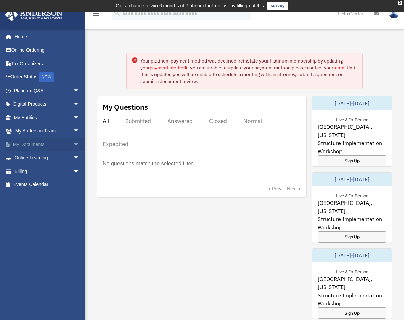  I want to click on a: survey, so click(278, 6).